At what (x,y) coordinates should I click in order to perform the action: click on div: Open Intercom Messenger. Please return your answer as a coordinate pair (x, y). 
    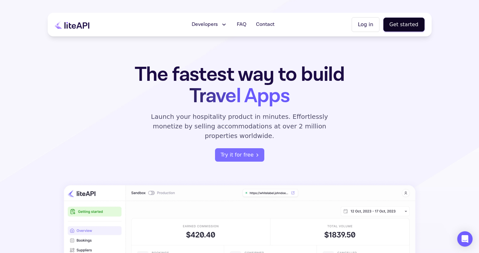
    Looking at the image, I should click on (465, 239).